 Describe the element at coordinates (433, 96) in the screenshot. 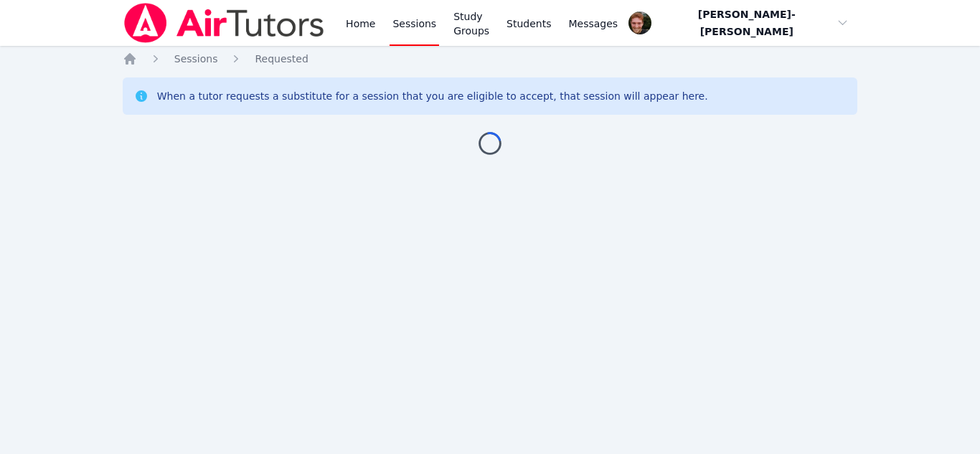

I see `div: When a tutor requests a substitute for a session that you are eligible to accept, that session wi...` at that location.